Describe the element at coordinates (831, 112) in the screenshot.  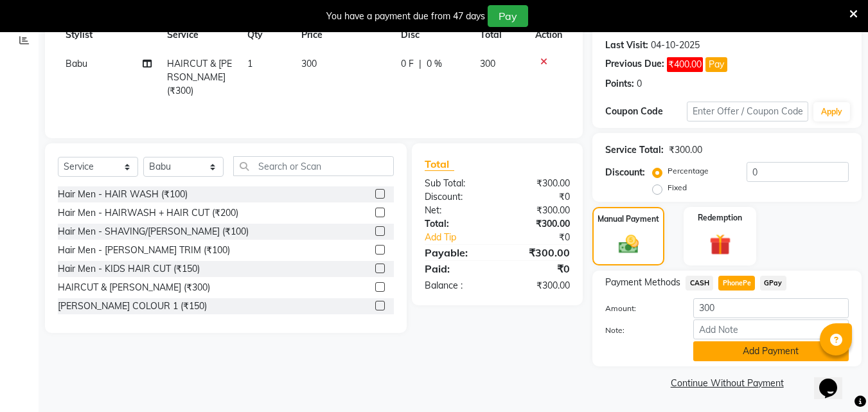
I see `button: Apply` at that location.